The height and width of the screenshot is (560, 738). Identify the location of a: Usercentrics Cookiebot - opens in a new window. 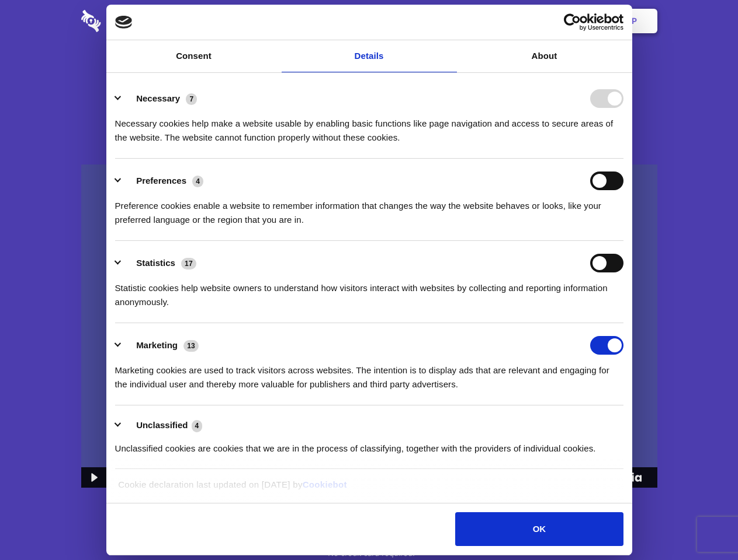
(572, 22).